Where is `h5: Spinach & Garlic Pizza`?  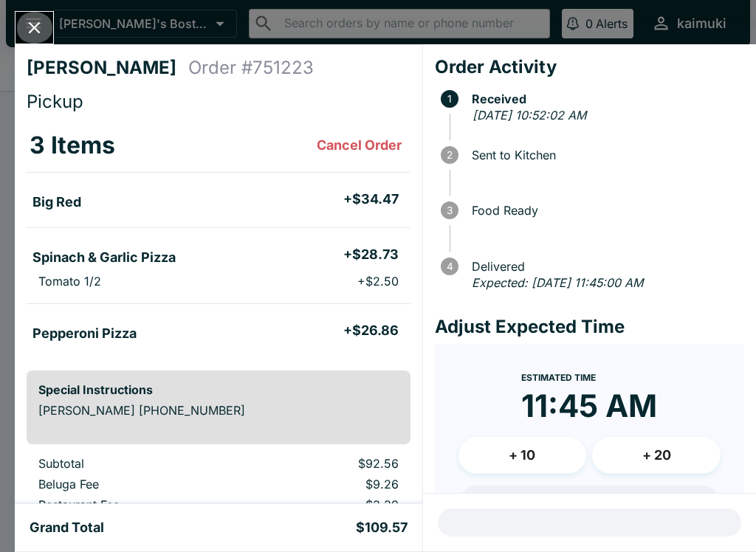 h5: Spinach & Garlic Pizza is located at coordinates (104, 257).